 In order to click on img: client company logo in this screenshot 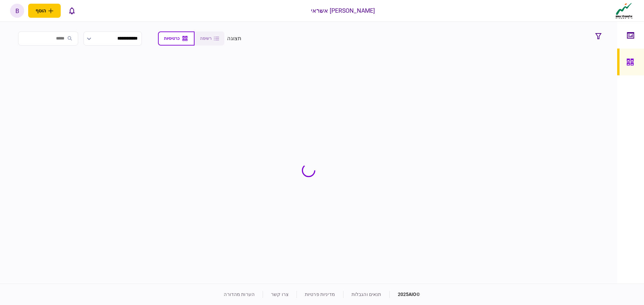, I will do `click(624, 11)`.